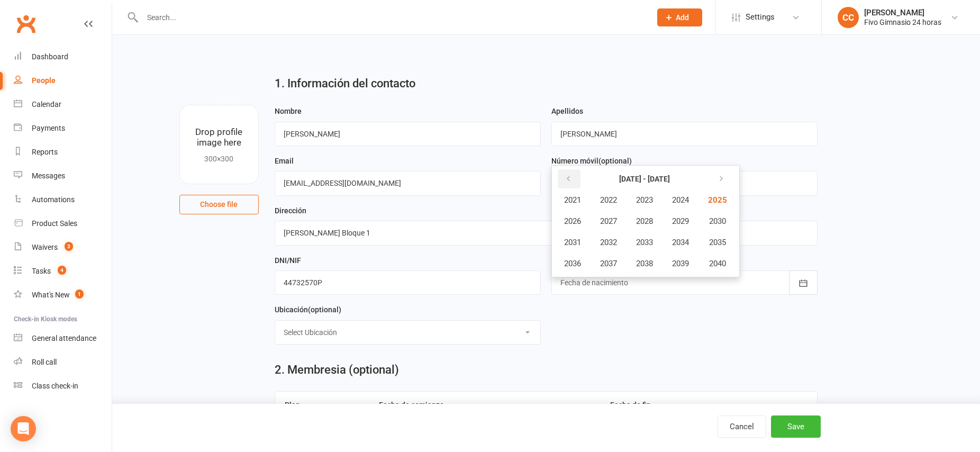 This screenshot has width=980, height=452. What do you see at coordinates (55, 386) in the screenshot?
I see `div: Class check-in` at bounding box center [55, 386].